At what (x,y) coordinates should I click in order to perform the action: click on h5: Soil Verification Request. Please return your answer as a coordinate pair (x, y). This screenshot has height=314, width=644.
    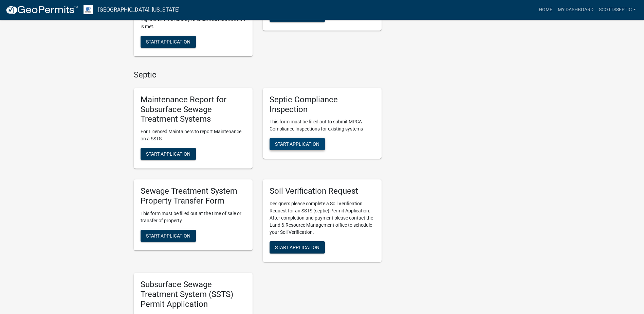
    Looking at the image, I should click on (322, 191).